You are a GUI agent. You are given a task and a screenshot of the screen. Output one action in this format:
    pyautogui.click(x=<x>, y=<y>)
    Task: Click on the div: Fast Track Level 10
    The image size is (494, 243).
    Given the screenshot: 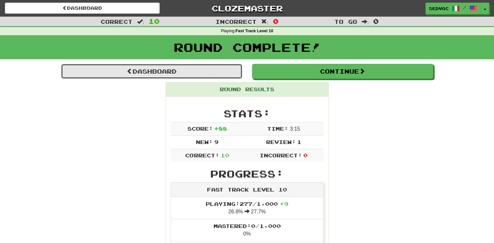 What is the action you would take?
    pyautogui.click(x=247, y=190)
    